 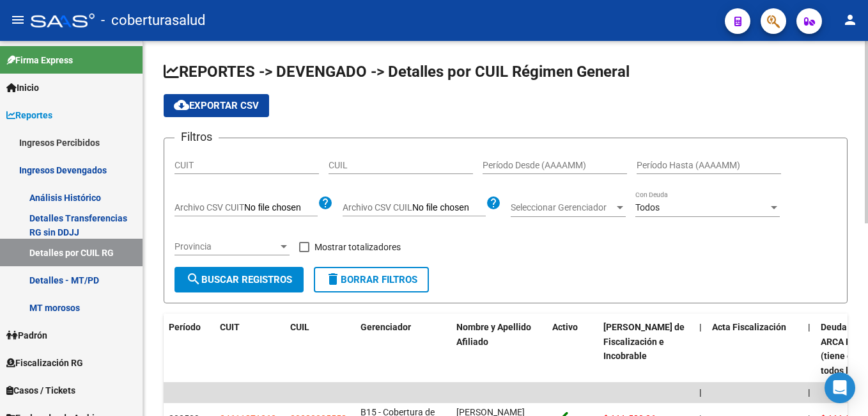 What do you see at coordinates (300, 327) in the screenshot?
I see `span: CUIL` at bounding box center [300, 327].